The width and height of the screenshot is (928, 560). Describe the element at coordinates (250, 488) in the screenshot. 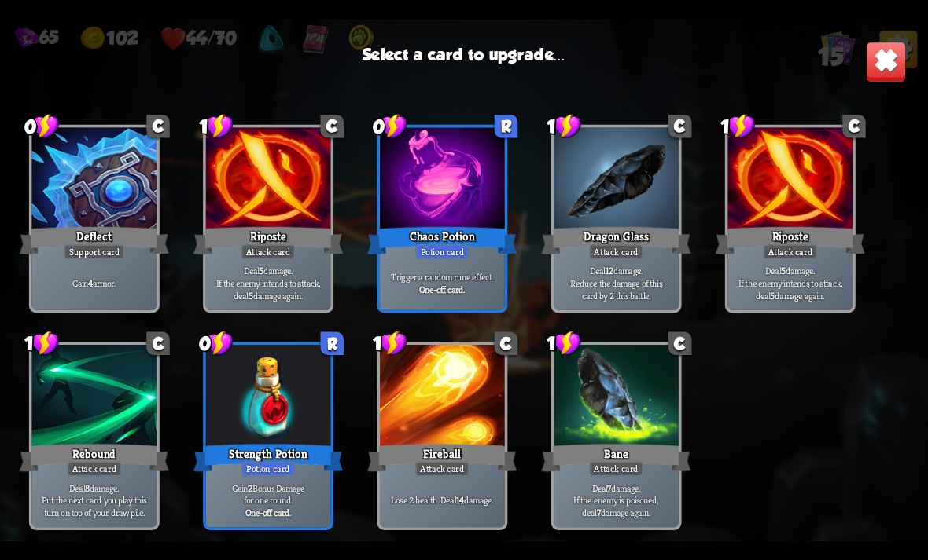

I see `b: 2` at that location.